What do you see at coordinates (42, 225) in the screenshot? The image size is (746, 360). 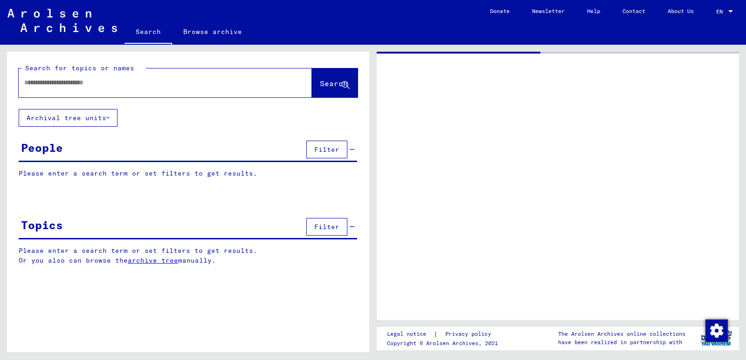 I see `div: Topics` at bounding box center [42, 225].